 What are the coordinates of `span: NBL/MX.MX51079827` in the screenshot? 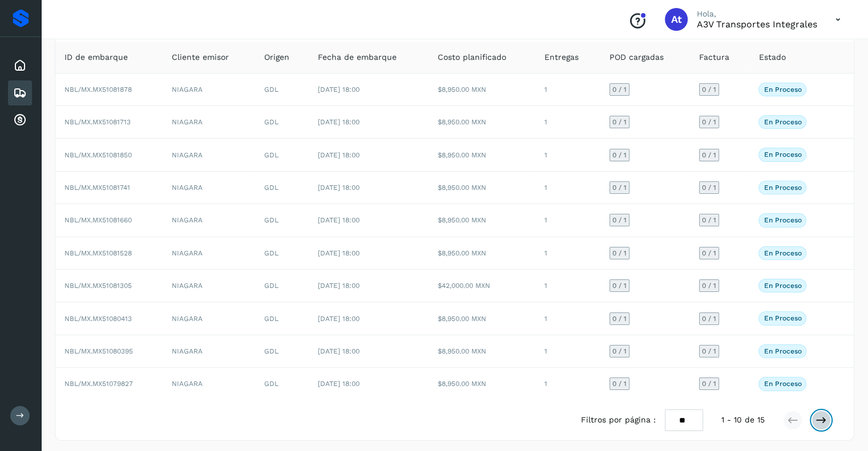 It's located at (99, 384).